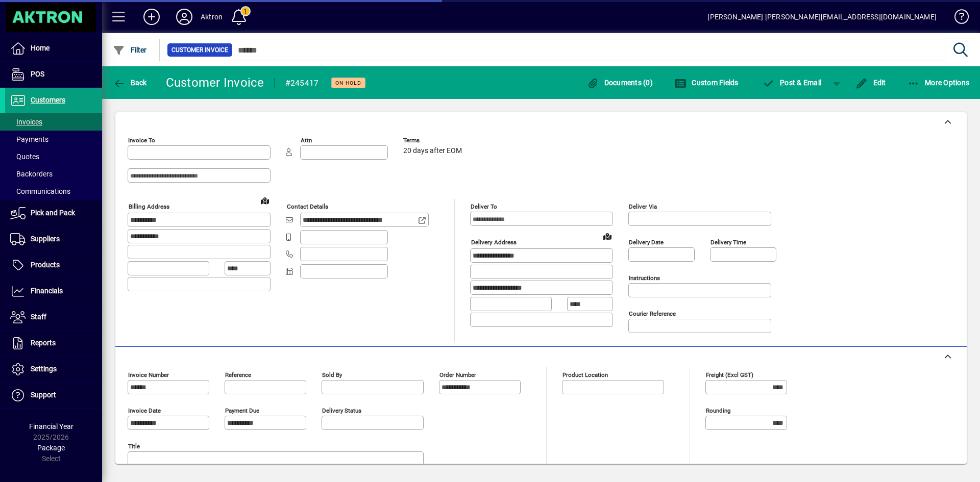  What do you see at coordinates (31, 174) in the screenshot?
I see `span: Backorders` at bounding box center [31, 174].